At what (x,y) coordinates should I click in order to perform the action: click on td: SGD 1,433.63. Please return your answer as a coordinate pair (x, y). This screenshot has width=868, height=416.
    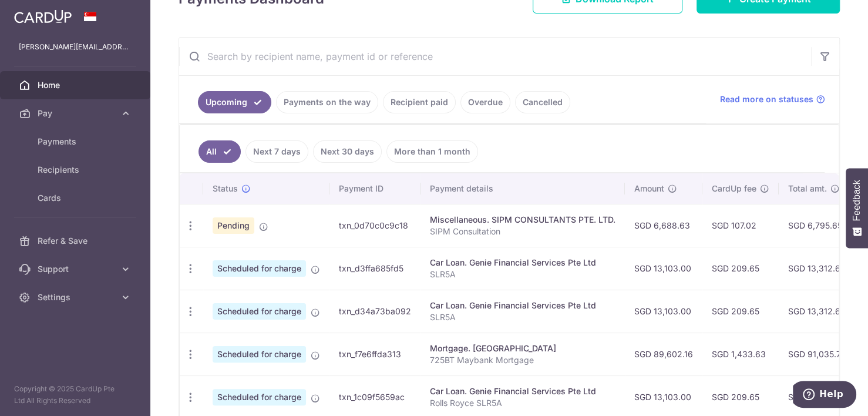
    Looking at the image, I should click on (741, 354).